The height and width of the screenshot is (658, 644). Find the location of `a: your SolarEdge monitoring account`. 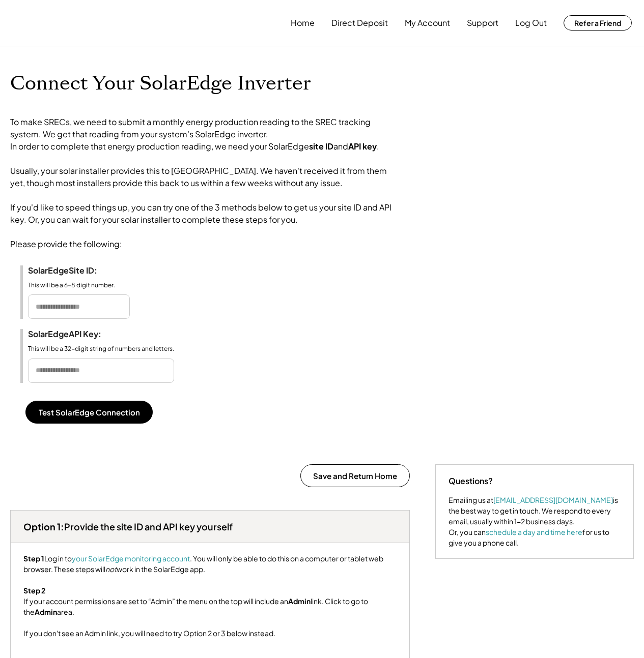

a: your SolarEdge monitoring account is located at coordinates (131, 558).